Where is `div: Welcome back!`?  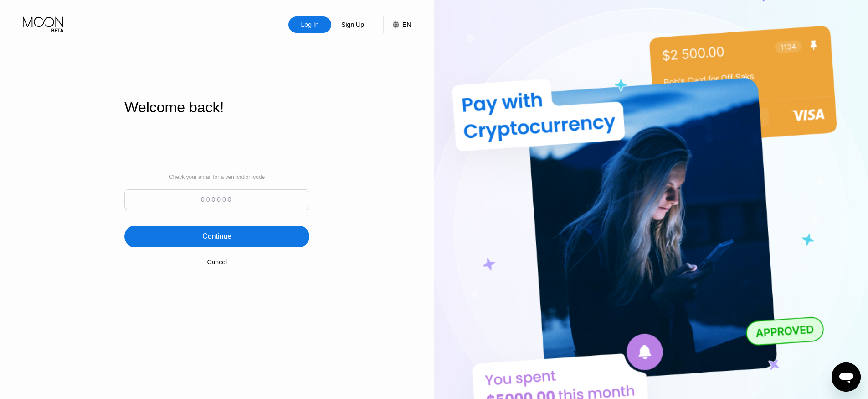
div: Welcome back! is located at coordinates (217, 107).